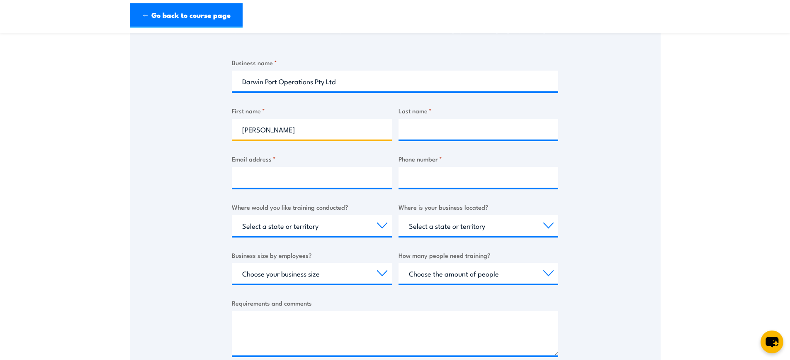 Image resolution: width=790 pixels, height=360 pixels. Describe the element at coordinates (395, 303) in the screenshot. I see `label: Requirements and comments` at that location.